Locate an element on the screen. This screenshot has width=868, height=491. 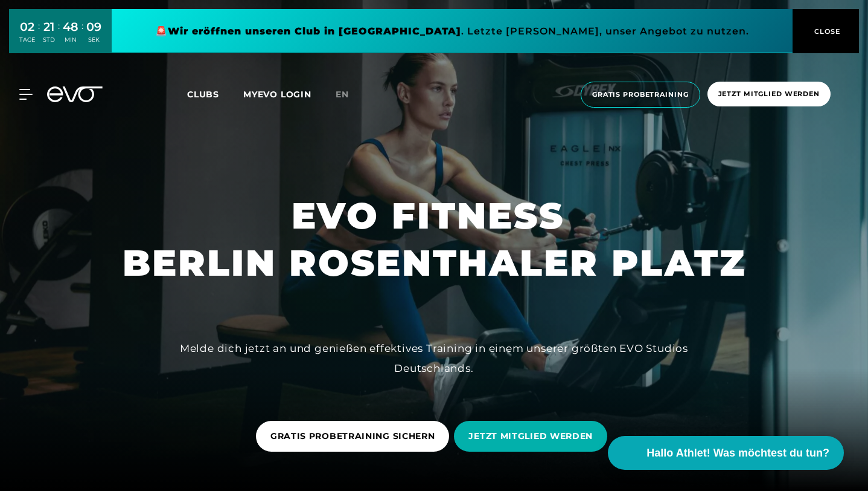
a: en is located at coordinates (350, 94).